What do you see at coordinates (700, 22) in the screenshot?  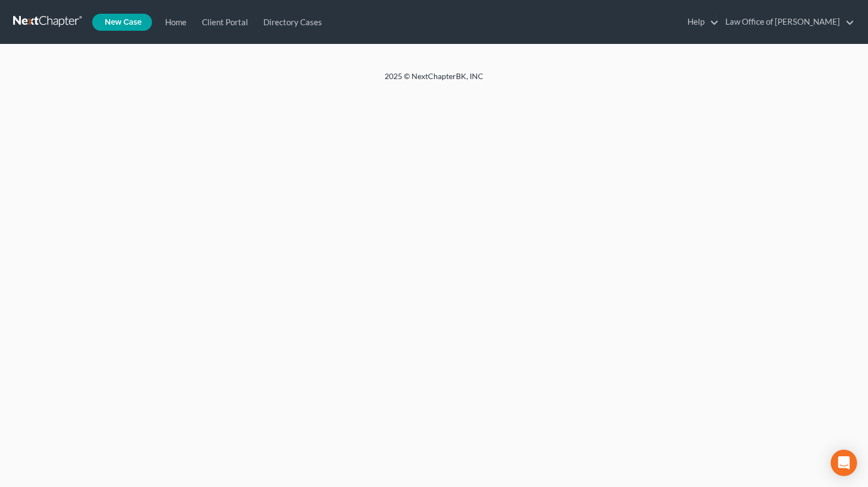 I see `a: Help` at bounding box center [700, 22].